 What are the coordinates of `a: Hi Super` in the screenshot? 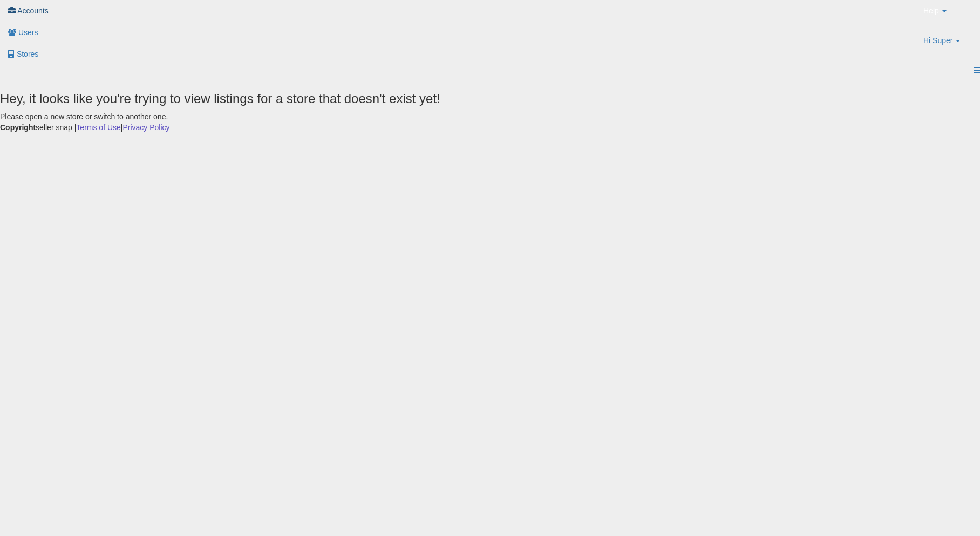 It's located at (947, 44).